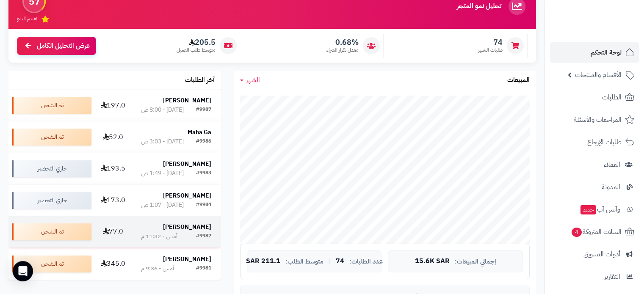  What do you see at coordinates (158, 269) in the screenshot?
I see `div: أمس - 9:36 م` at bounding box center [158, 269].